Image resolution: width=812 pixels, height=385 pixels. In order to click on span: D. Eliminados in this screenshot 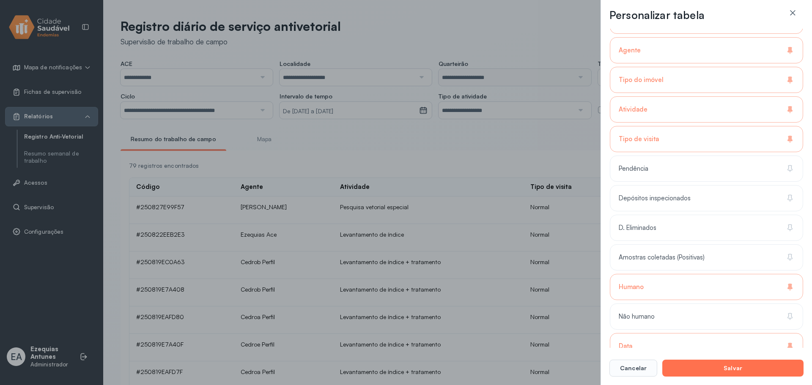, I will do `click(638, 228)`.